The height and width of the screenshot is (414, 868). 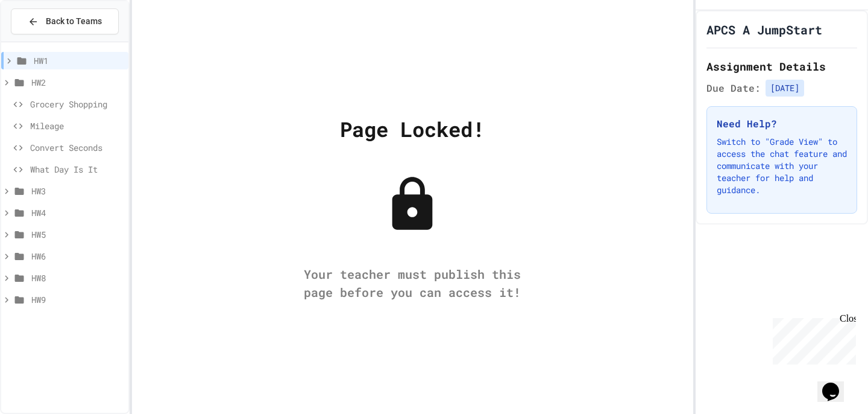 What do you see at coordinates (764, 30) in the screenshot?
I see `h1: APCS A JumpStart` at bounding box center [764, 30].